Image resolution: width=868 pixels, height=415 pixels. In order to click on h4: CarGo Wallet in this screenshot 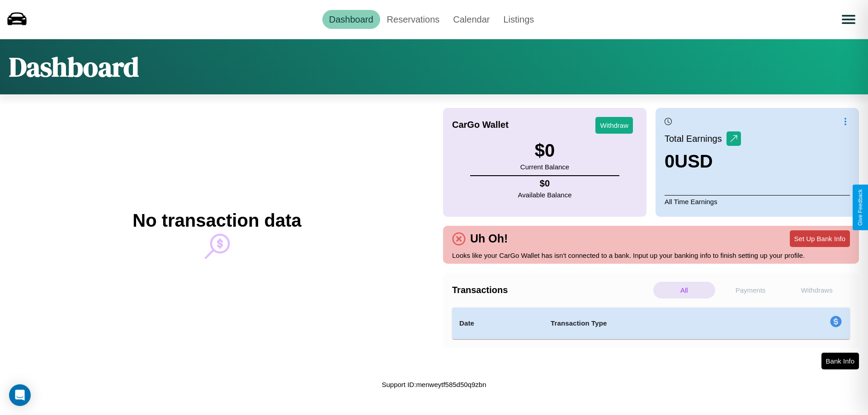, I will do `click(480, 124)`.